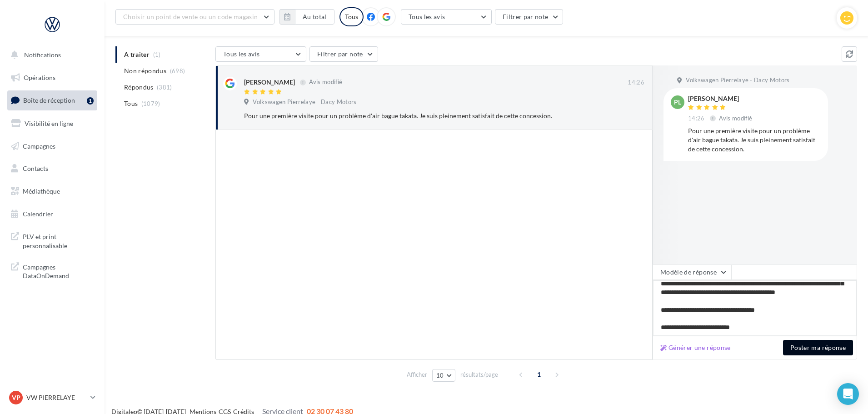  I want to click on button: Notifications, so click(51, 55).